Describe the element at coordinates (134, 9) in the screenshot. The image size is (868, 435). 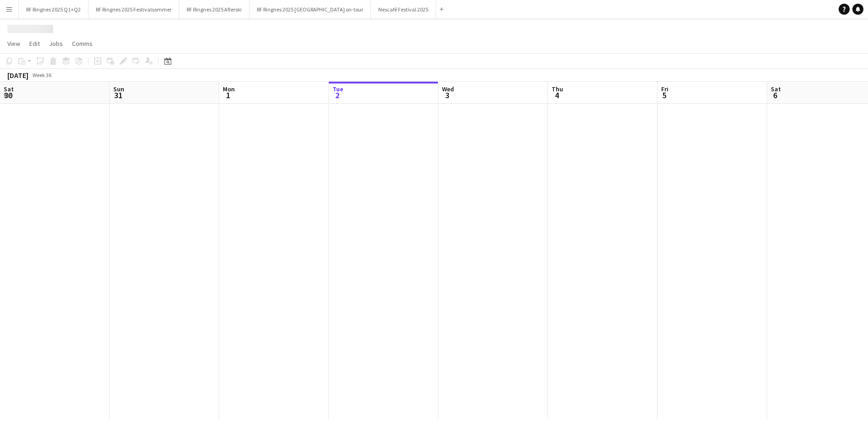
I see `button: RF Ringnes 2025 Festivalsommer` at that location.